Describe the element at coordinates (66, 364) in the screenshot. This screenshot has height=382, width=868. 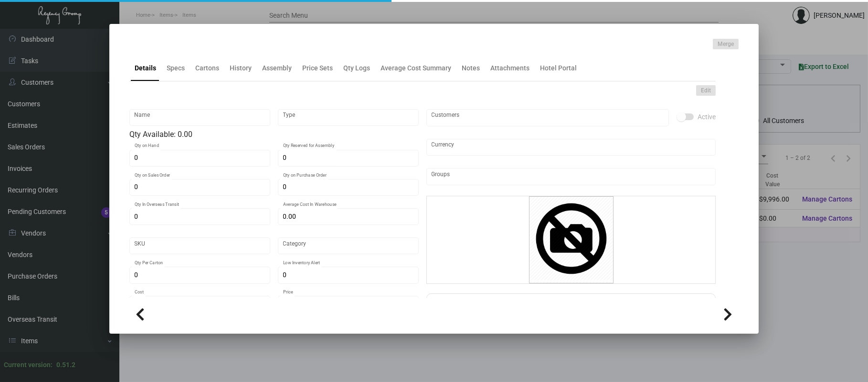
I see `div: 0.51.2` at that location.